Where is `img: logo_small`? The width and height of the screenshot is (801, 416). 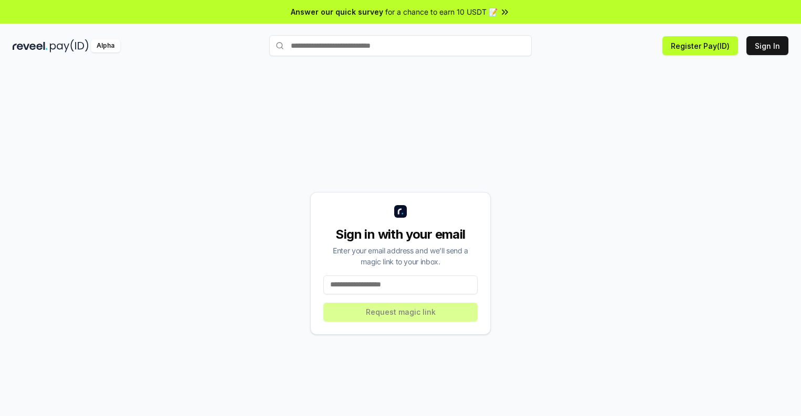 img: logo_small is located at coordinates (401, 212).